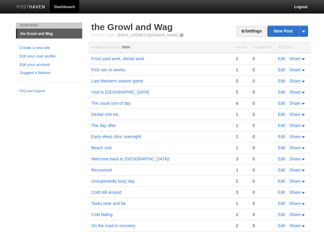 The width and height of the screenshot is (324, 232). What do you see at coordinates (113, 226) in the screenshot?
I see `a: On the road to recovery` at bounding box center [113, 226].